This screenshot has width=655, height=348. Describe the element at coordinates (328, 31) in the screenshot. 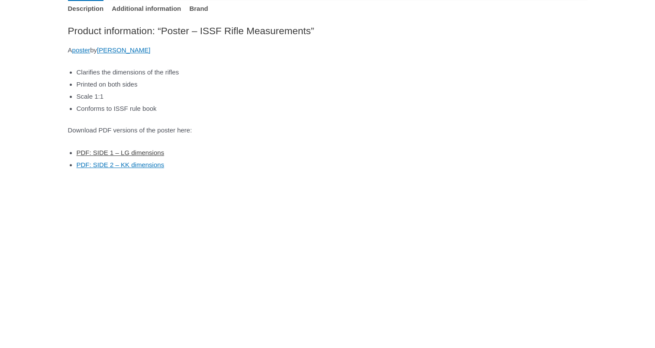

I see `h2: Product information: “Poster – ISSF Rifle Measurements”` at that location.